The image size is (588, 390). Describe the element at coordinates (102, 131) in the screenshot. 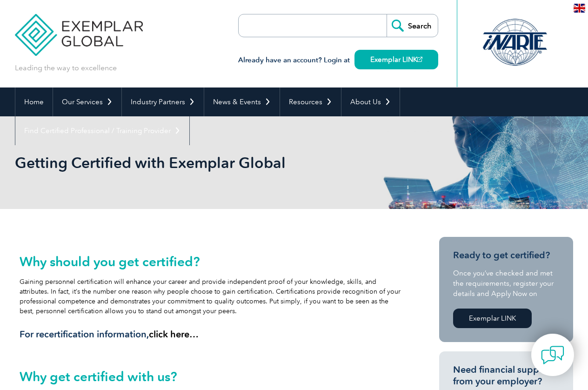

I see `a: Find Certified Professional / Training Provider` at that location.